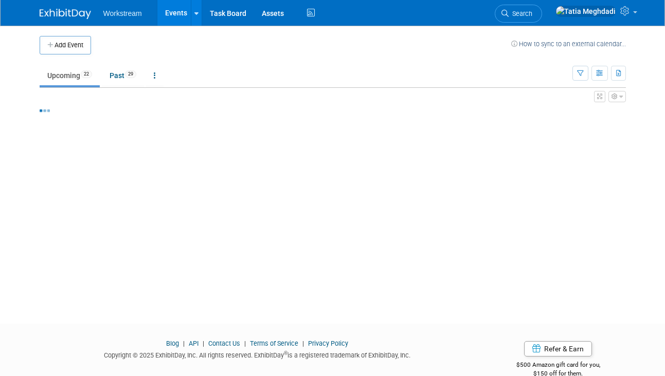 This screenshot has height=376, width=665. I want to click on a: Upcoming22, so click(69, 76).